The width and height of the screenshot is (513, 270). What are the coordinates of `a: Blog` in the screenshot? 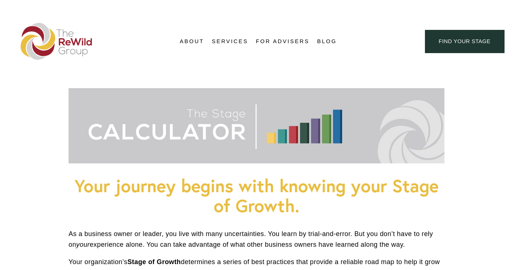 It's located at (327, 41).